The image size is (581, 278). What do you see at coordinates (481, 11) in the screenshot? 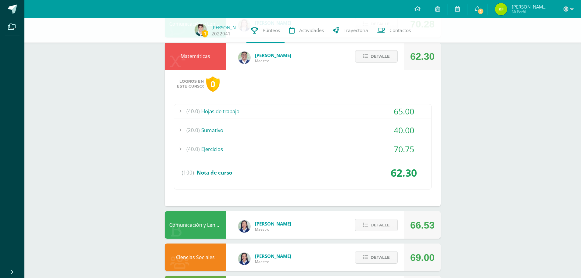
I see `span: 2` at bounding box center [481, 11].